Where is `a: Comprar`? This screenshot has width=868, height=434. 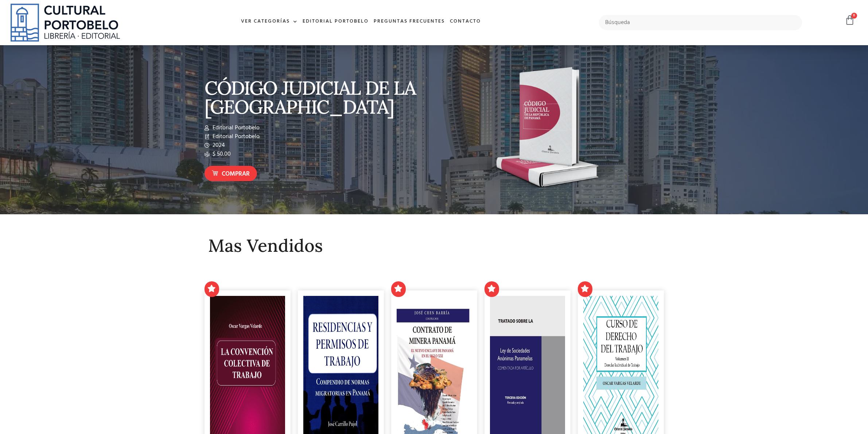 a: Comprar is located at coordinates (231, 173).